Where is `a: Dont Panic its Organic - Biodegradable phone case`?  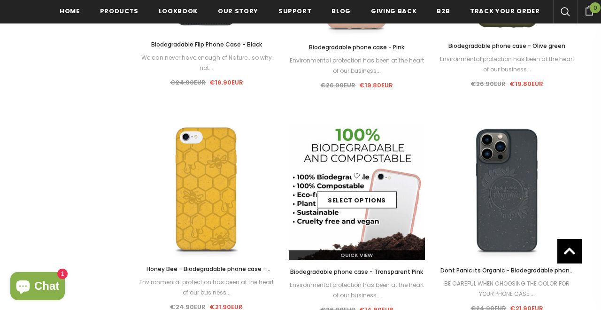
a: Dont Panic its Organic - Biodegradable phone case is located at coordinates (507, 271).